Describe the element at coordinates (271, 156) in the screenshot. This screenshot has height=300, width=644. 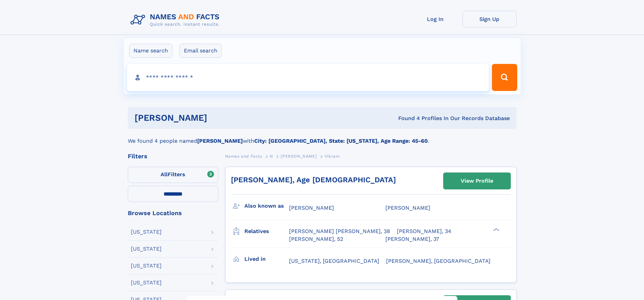
I see `a: N` at that location.